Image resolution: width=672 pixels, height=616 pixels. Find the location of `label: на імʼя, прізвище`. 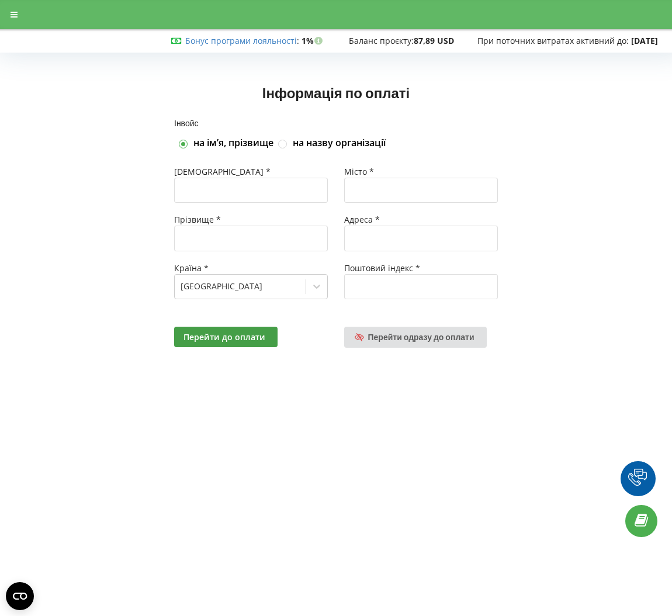

label: на імʼя, прізвище is located at coordinates (234, 143).